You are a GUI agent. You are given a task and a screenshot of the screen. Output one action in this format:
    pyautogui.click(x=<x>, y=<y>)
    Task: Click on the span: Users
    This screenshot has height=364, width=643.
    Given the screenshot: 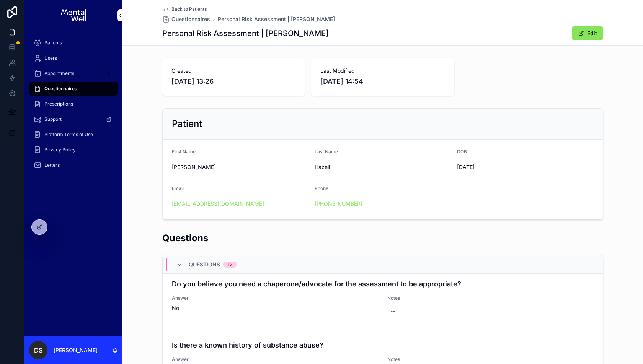 What is the action you would take?
    pyautogui.click(x=51, y=58)
    